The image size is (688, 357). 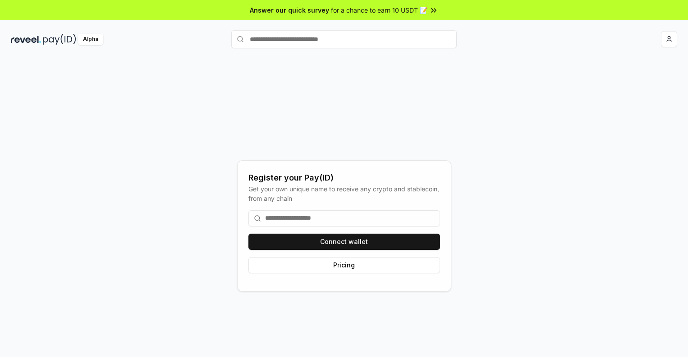 What do you see at coordinates (379, 10) in the screenshot?
I see `span: for a chance to earn 10 USDT 📝` at bounding box center [379, 10].